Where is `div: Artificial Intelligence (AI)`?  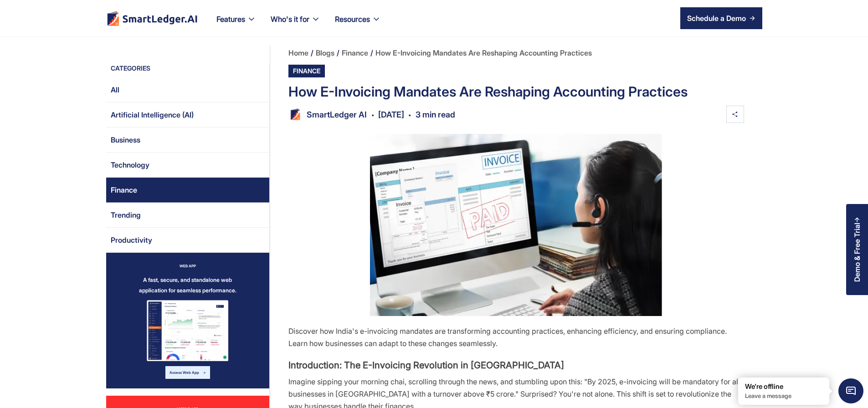 div: Artificial Intelligence (AI) is located at coordinates (152, 115).